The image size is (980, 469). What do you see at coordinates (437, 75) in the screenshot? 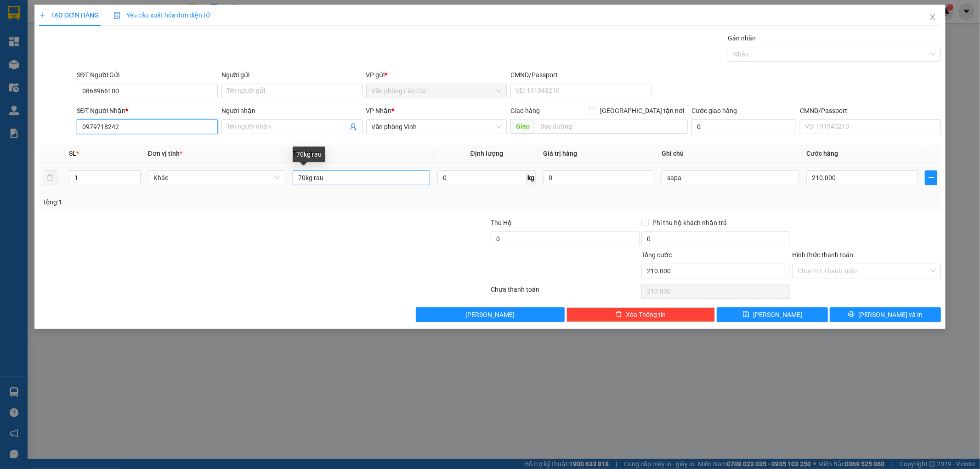
I see `div: VP gửi` at bounding box center [437, 75].